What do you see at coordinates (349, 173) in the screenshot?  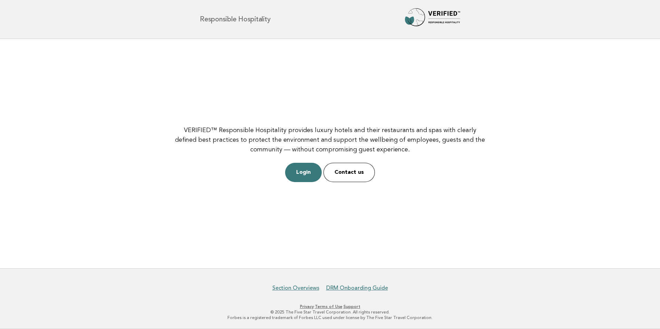 I see `a: Contact us` at bounding box center [349, 173].